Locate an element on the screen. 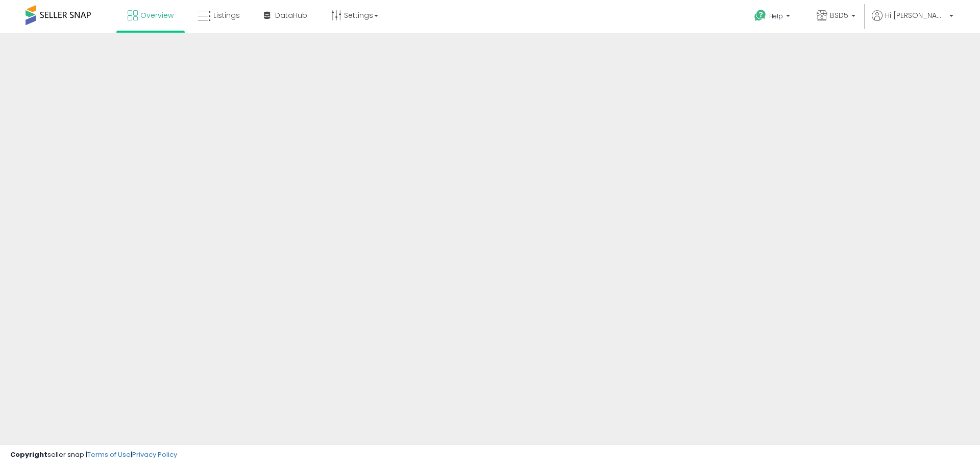 Image resolution: width=980 pixels, height=465 pixels. span: DataHub is located at coordinates (291, 16).